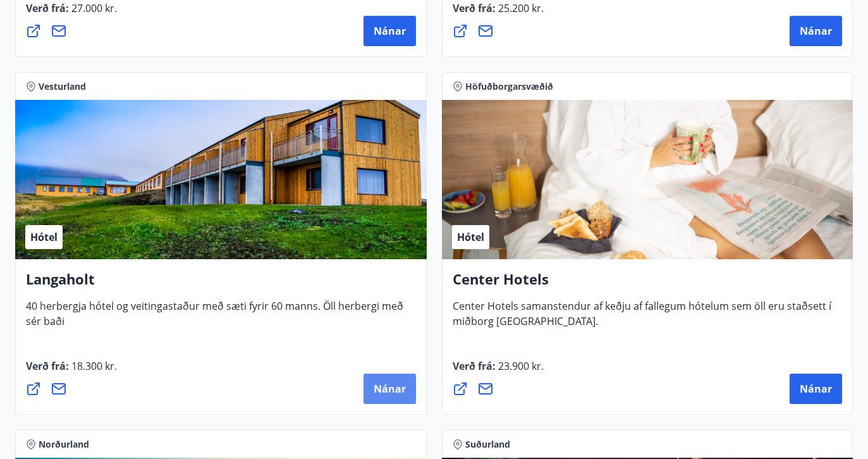  What do you see at coordinates (214, 318) in the screenshot?
I see `span: 40 herbergja hótel og veitingastaður með sæti fyrir 60 manns. Öll herbergi með sér baði` at bounding box center [214, 318].